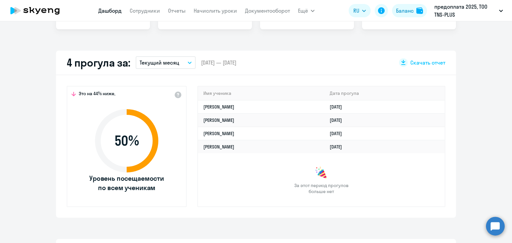 The image size is (512, 243). What do you see at coordinates (98, 63) in the screenshot?
I see `h2: 4 прогула за:` at bounding box center [98, 63].